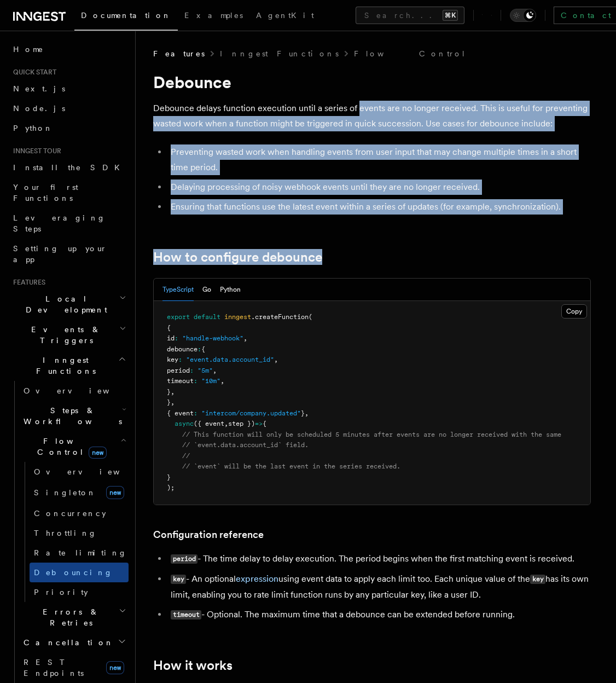 The height and width of the screenshot is (683, 616). I want to click on span: "handle-webhook", so click(213, 338).